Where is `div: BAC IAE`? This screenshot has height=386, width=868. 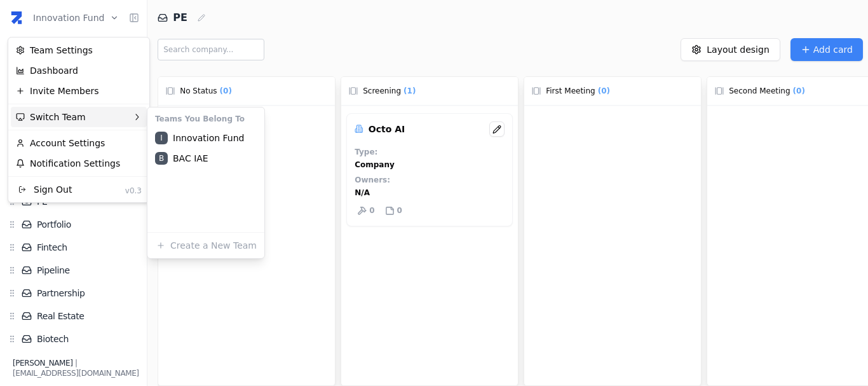
div: BAC IAE is located at coordinates (206, 158).